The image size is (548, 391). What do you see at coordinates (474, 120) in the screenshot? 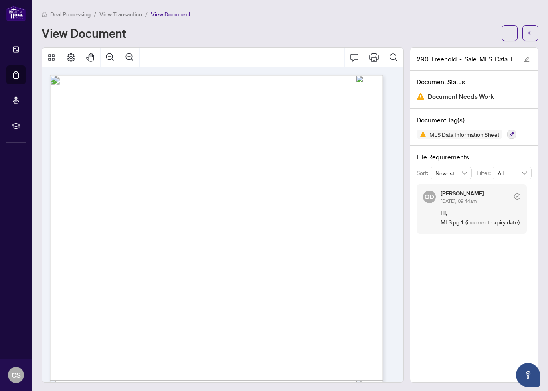
I see `h4: Document Tag(s)` at bounding box center [474, 120].